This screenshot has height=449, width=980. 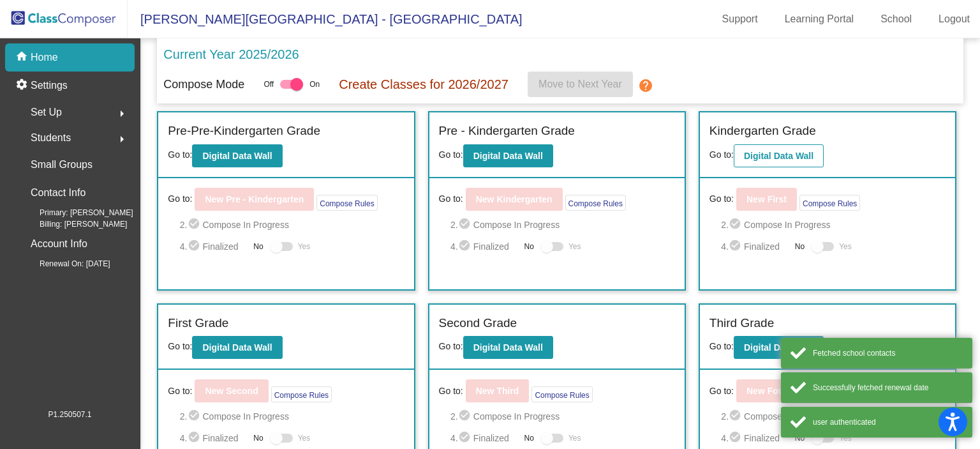 I want to click on mat-icon: help, so click(x=645, y=86).